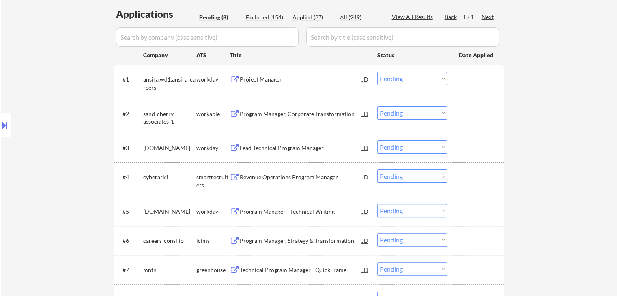 The height and width of the screenshot is (296, 617). I want to click on div: Pending (8), so click(219, 17).